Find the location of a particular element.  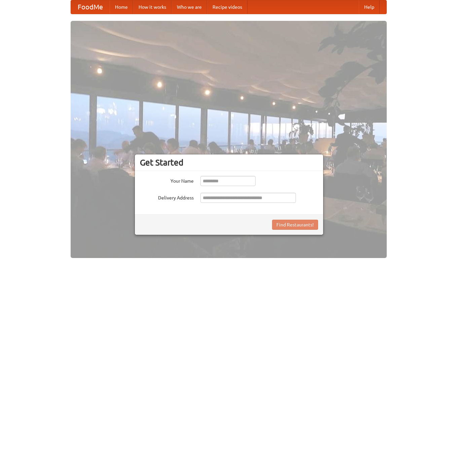

a: Recipe videos is located at coordinates (227, 7).